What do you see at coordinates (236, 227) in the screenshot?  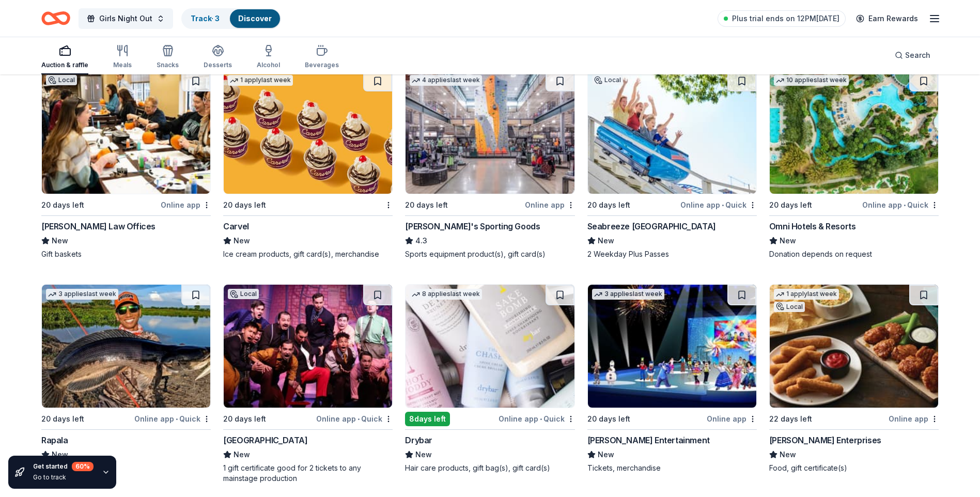 I see `div: Carvel` at bounding box center [236, 227].